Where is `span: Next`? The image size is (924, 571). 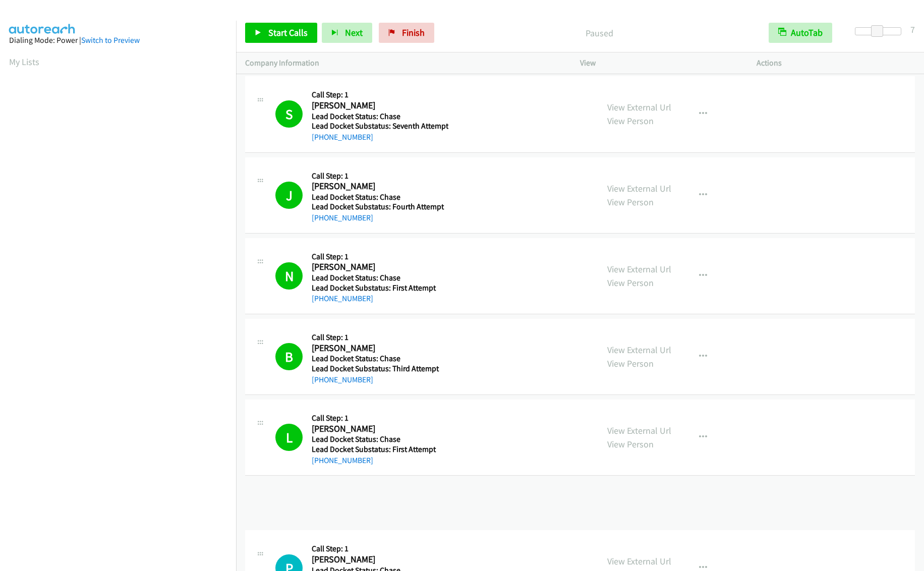 span: Next is located at coordinates (354, 33).